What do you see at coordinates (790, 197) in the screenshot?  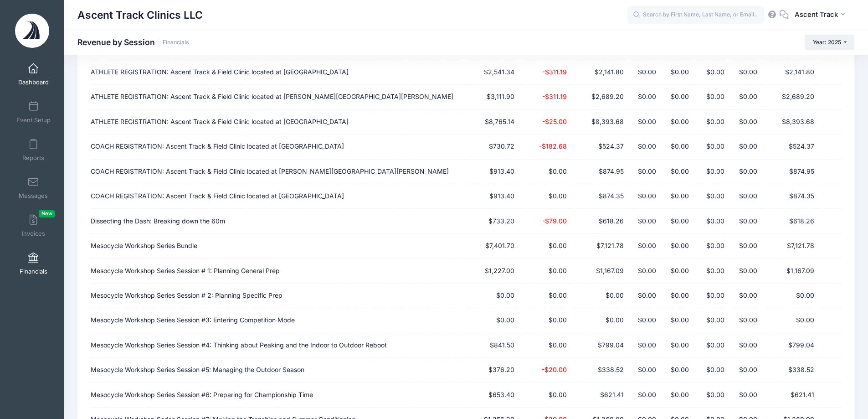 I see `td: $874.35` at bounding box center [790, 197].